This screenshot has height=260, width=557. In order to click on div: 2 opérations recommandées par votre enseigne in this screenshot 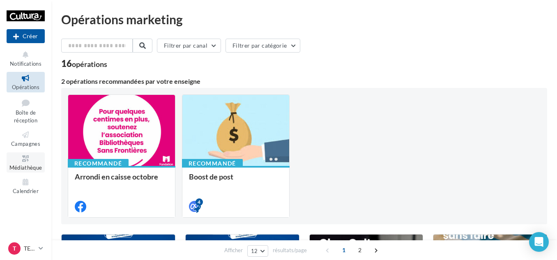, I will do `click(304, 81)`.